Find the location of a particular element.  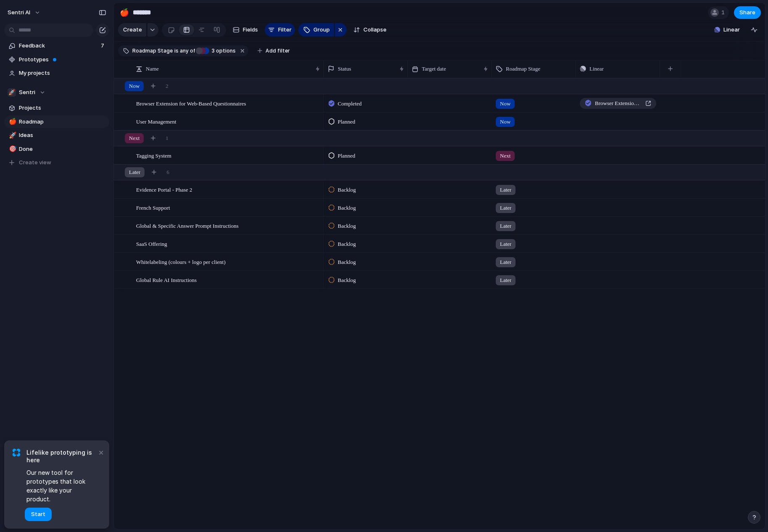

span: Tagging System is located at coordinates (153, 155).